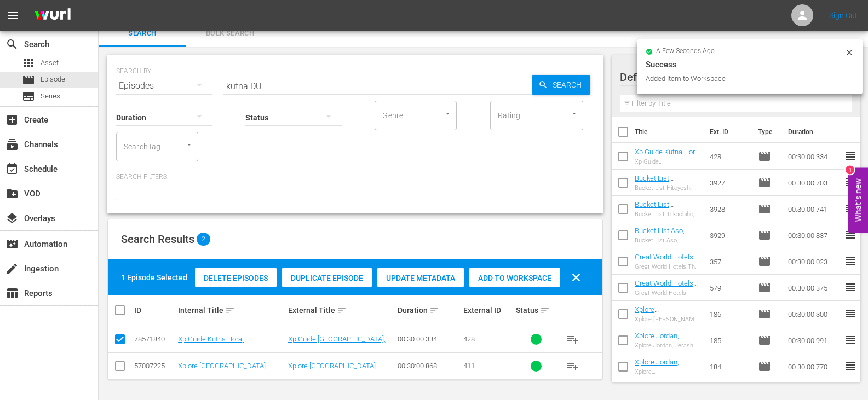 The width and height of the screenshot is (868, 400). I want to click on span: Bulk Search, so click(230, 33).